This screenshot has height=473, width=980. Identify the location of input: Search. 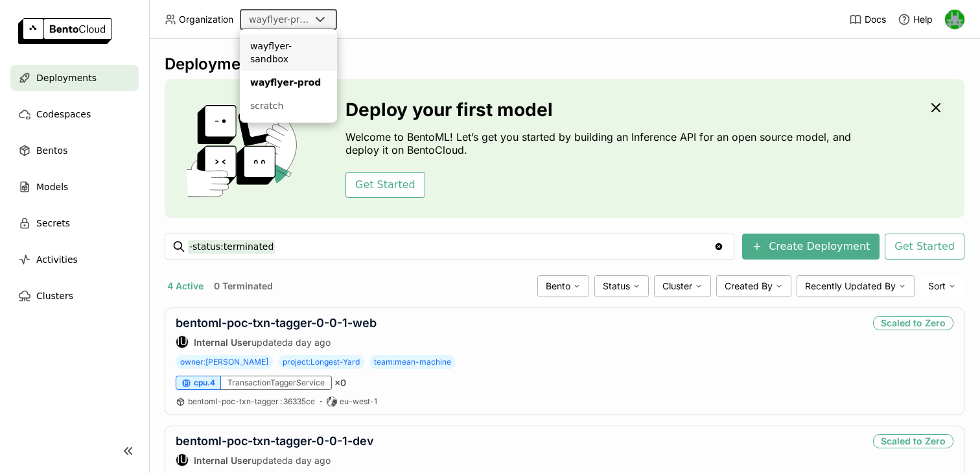
(450, 247).